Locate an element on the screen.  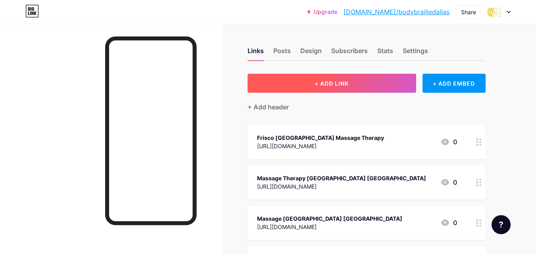
div: Design is located at coordinates (311, 53).